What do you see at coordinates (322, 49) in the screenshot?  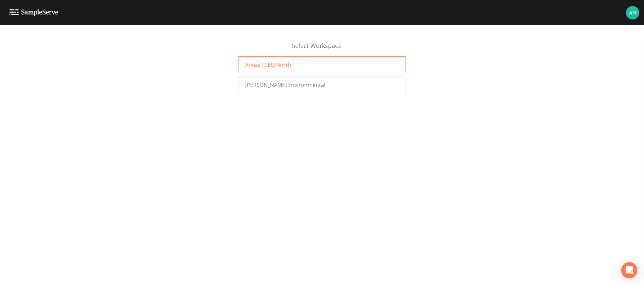 I see `div: Select Workspace` at bounding box center [322, 49].